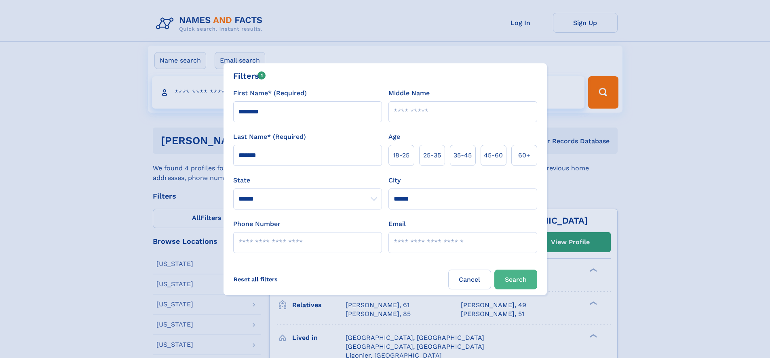 This screenshot has height=358, width=770. I want to click on label: First Name* (Required), so click(270, 93).